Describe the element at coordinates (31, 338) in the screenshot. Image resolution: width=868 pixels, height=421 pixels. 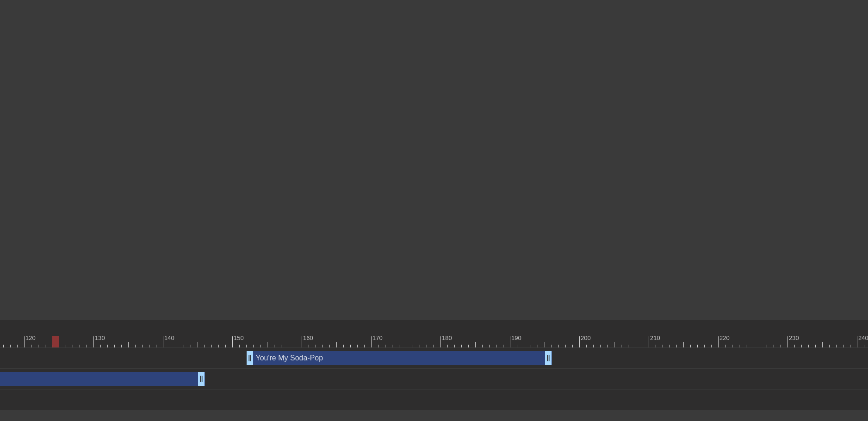
I see `div: 120` at that location.